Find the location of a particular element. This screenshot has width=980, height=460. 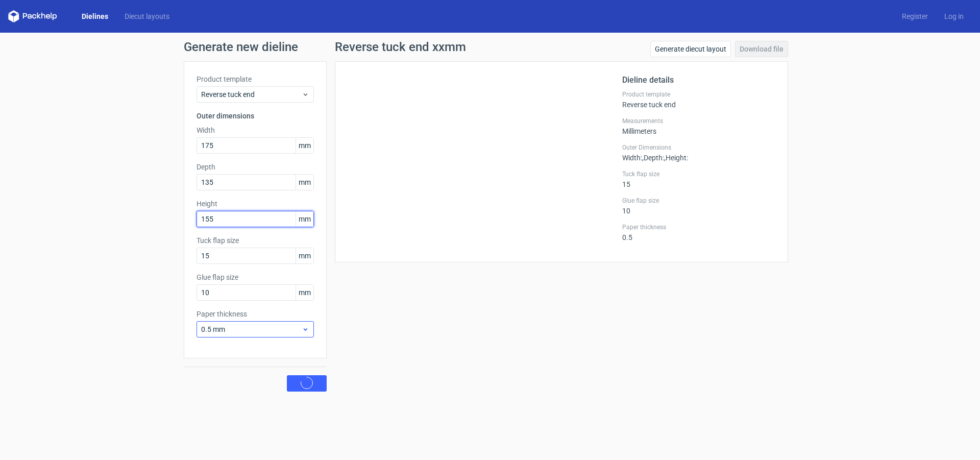

h2: Dieline details is located at coordinates (698, 80).